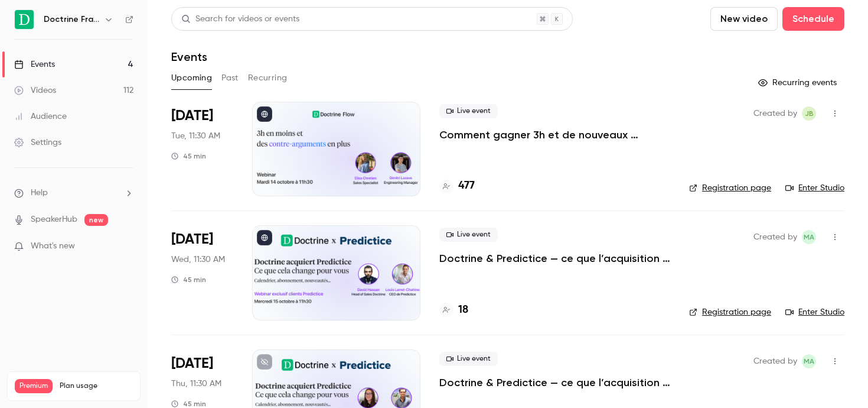 The width and height of the screenshot is (868, 408). What do you see at coordinates (554, 382) in the screenshot?
I see `p: Doctrine & Predictice — ce que l’acquisition change pour vous - Session 2` at bounding box center [554, 382].